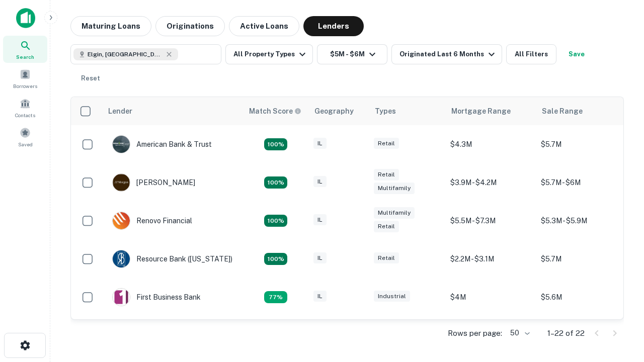  What do you see at coordinates (581, 335) in the screenshot?
I see `td: $5.1M` at bounding box center [581, 335].